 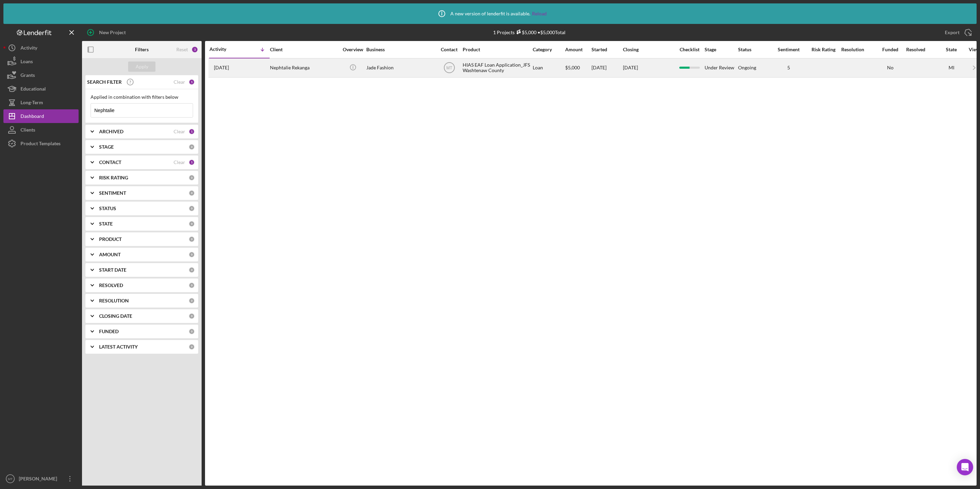 I want to click on div: Client, so click(x=304, y=49).